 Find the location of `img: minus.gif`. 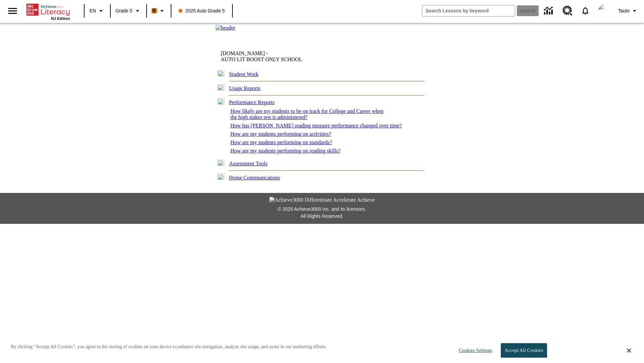

img: minus.gif is located at coordinates (221, 102).